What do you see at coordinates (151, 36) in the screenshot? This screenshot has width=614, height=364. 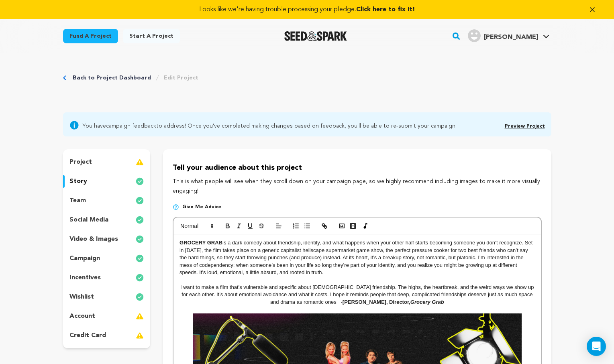 I see `a: Start a project` at bounding box center [151, 36].